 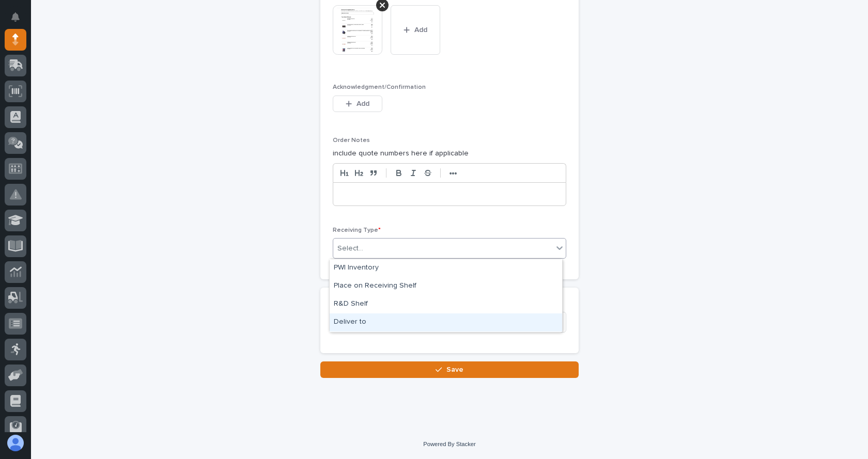 What do you see at coordinates (350, 248) in the screenshot?
I see `div: Select...` at bounding box center [350, 248].